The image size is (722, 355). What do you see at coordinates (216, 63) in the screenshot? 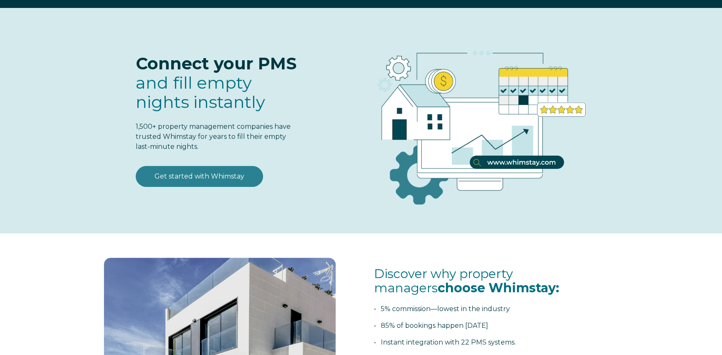
I see `span: Connect your PMS` at bounding box center [216, 63].